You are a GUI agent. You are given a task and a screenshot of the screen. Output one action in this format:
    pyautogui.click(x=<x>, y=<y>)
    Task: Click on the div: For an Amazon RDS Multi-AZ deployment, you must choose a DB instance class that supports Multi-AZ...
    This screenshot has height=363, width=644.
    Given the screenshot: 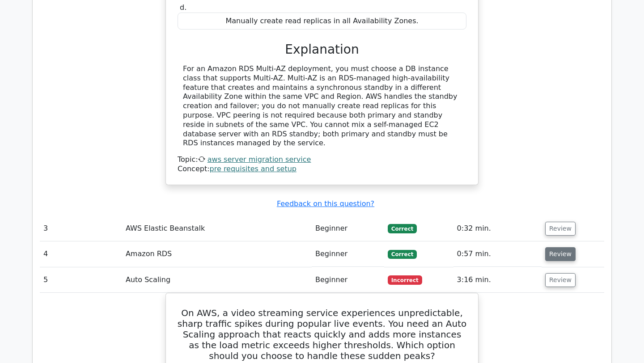 What is the action you would take?
    pyautogui.click(x=322, y=106)
    